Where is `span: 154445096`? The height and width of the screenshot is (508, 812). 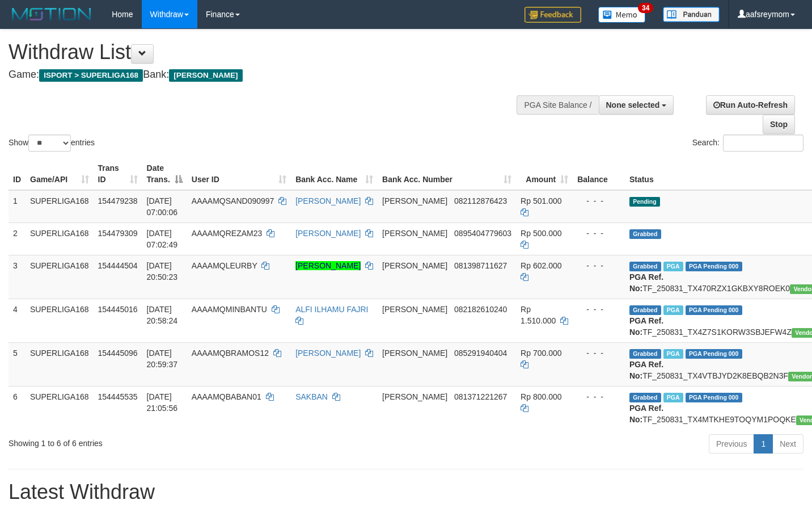
span: 154445096 is located at coordinates (118, 353).